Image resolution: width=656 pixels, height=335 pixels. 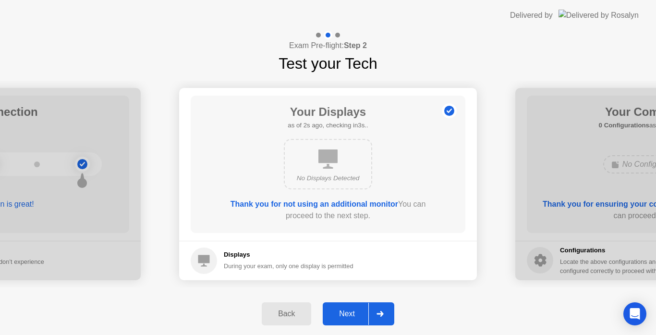 I want to click on div: No Displays Detected, so click(x=328, y=178).